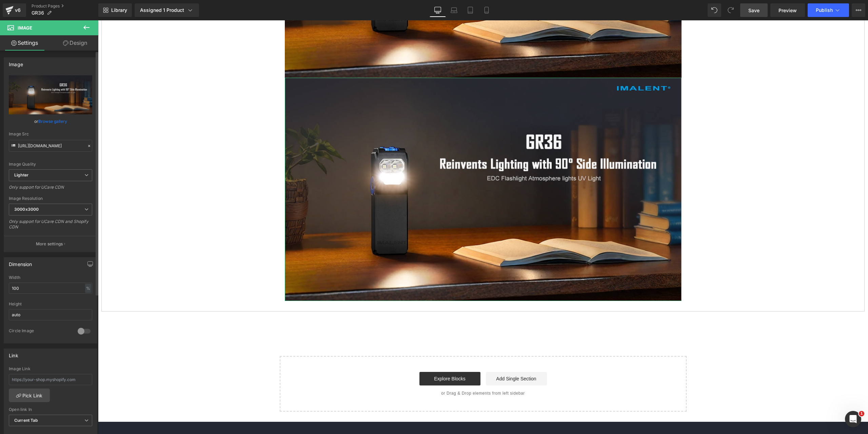  I want to click on a: Mobile, so click(486, 10).